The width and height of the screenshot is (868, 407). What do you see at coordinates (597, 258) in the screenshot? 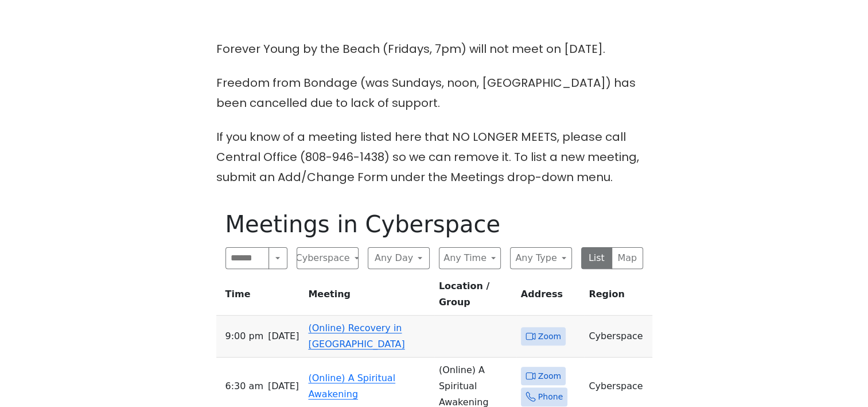
I see `button: List` at bounding box center [597, 258].